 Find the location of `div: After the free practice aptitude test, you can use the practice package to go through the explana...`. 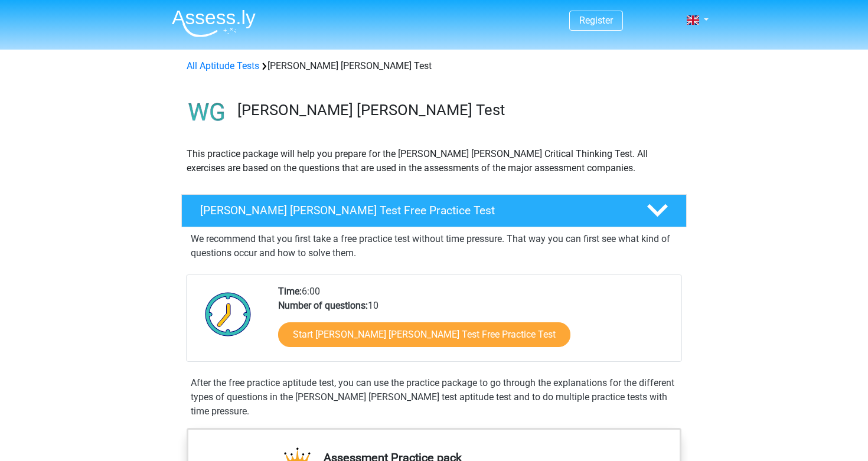

div: After the free practice aptitude test, you can use the practice package to go through the explana... is located at coordinates (434, 397).